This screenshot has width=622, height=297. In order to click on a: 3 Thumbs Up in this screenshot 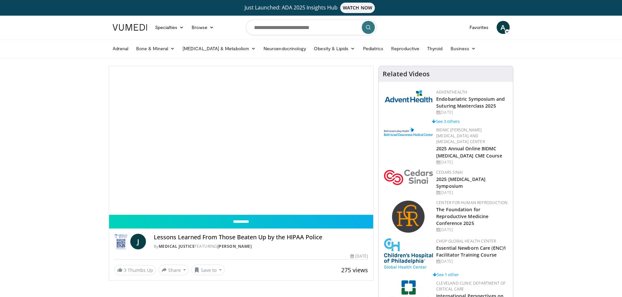, I will do `click(135, 270)`.